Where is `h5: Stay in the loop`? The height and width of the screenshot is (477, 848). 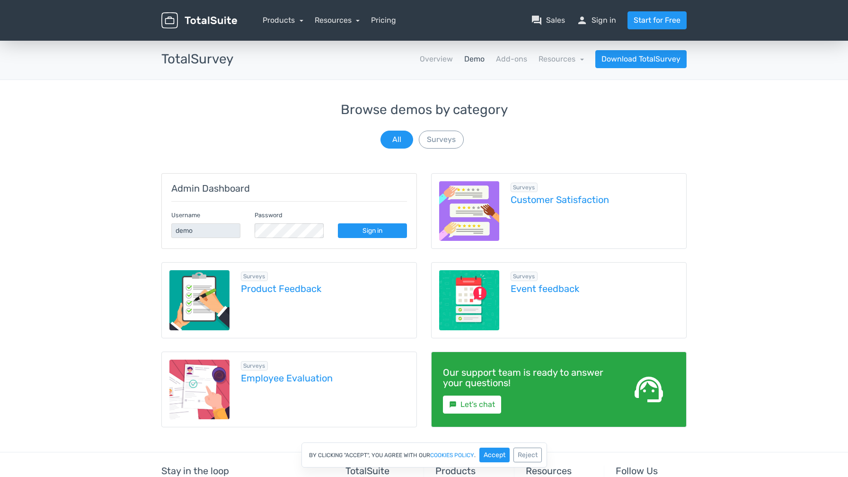
h5: Stay in the loop is located at coordinates (242, 471).